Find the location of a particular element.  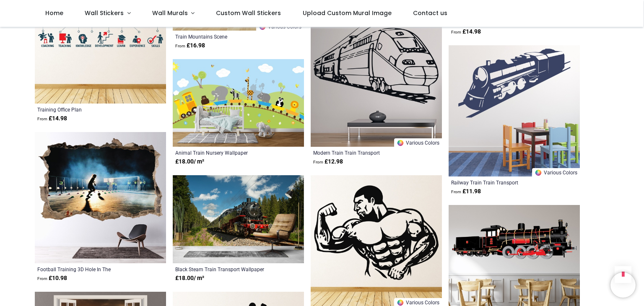

div: Railway Train Train Transport is located at coordinates (502, 182).